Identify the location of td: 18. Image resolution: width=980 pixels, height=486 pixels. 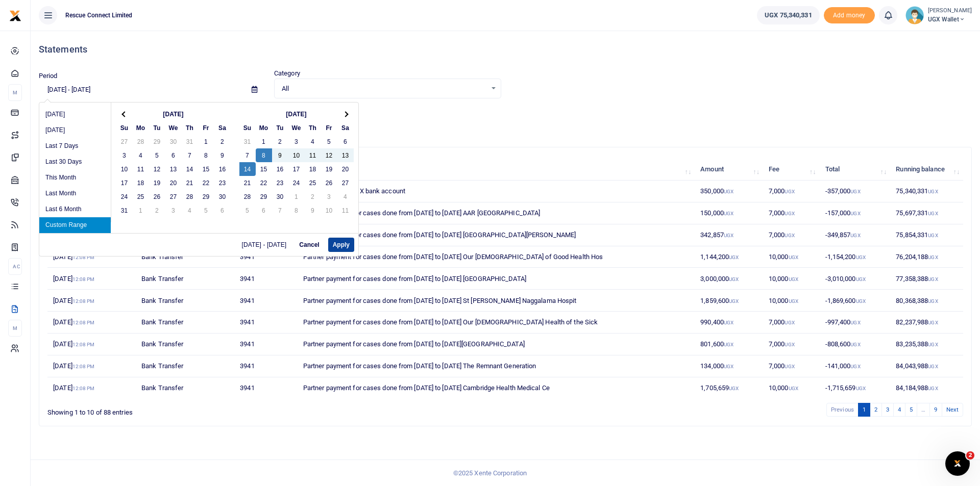
(141, 183).